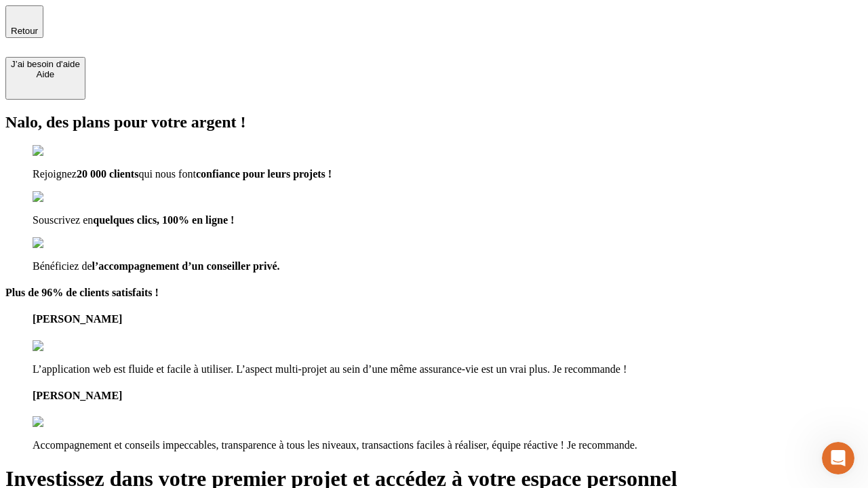 The width and height of the screenshot is (868, 488). I want to click on p: L’application web est fluide et facile à utiliser. L’aspect multi-projet au sein d’une même assur..., so click(447, 370).